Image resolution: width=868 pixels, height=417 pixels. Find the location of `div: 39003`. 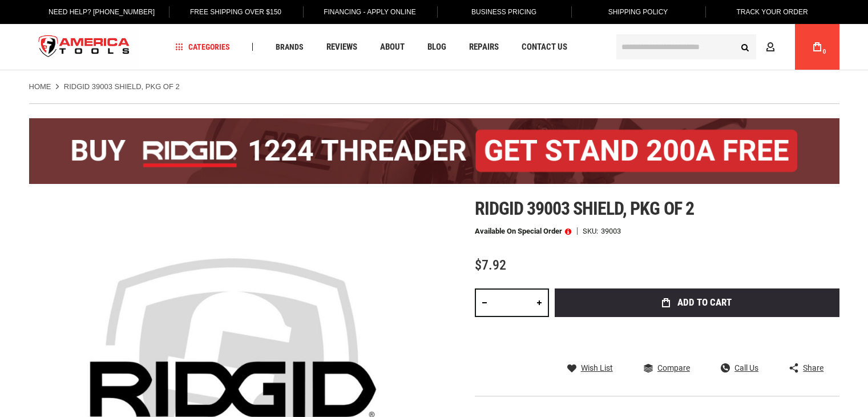

div: 39003 is located at coordinates (611, 231).